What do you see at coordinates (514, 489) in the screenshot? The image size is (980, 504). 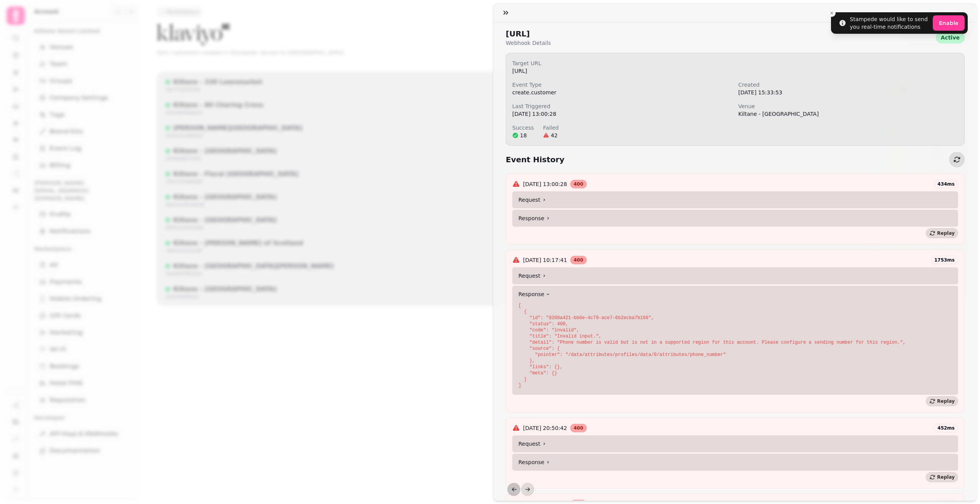 I see `button: back` at bounding box center [514, 489].